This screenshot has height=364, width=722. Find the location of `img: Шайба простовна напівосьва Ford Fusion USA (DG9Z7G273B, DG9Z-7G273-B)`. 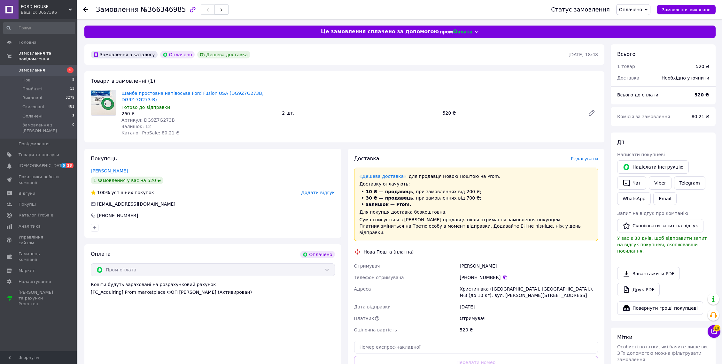

img: Шайба простовна напівосьва Ford Fusion USA (DG9Z7G273B, DG9Z-7G273-B) is located at coordinates (104, 103).